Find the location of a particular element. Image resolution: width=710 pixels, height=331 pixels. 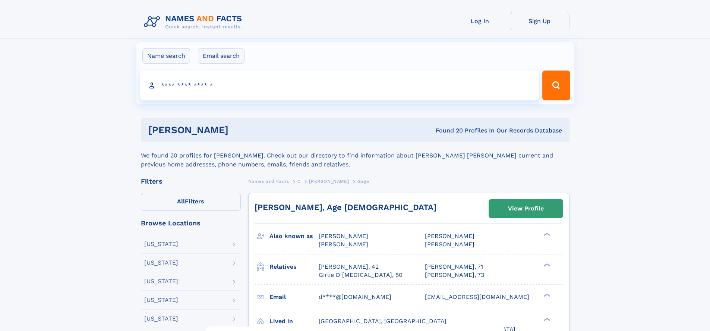

label: Email search is located at coordinates (221, 56).